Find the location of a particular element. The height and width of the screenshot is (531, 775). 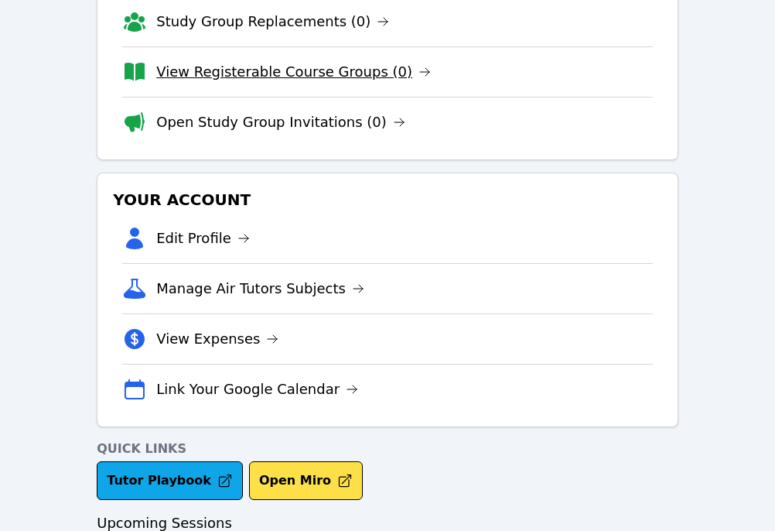

button: Open Miro is located at coordinates (306, 481).